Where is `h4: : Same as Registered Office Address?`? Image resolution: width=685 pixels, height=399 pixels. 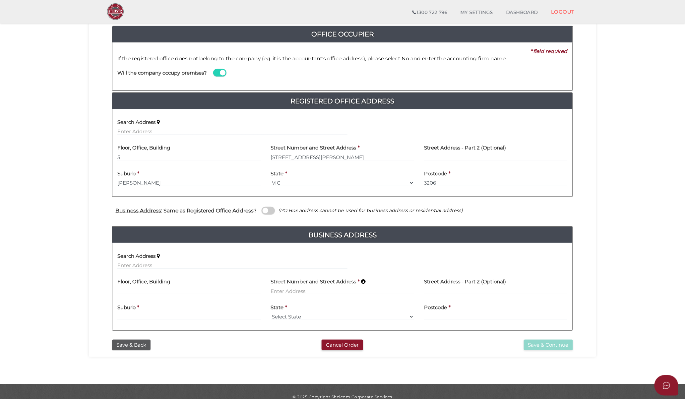
h4: : Same as Registered Office Address? is located at coordinates (186, 210).